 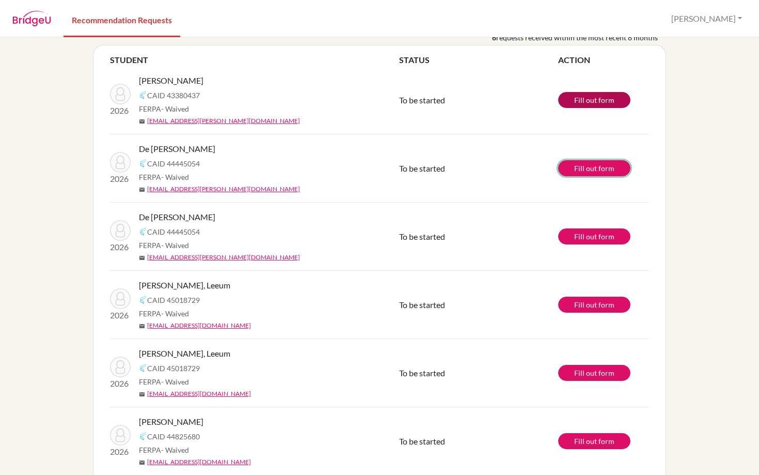 I want to click on img: Sankar, Ethan, so click(x=120, y=435).